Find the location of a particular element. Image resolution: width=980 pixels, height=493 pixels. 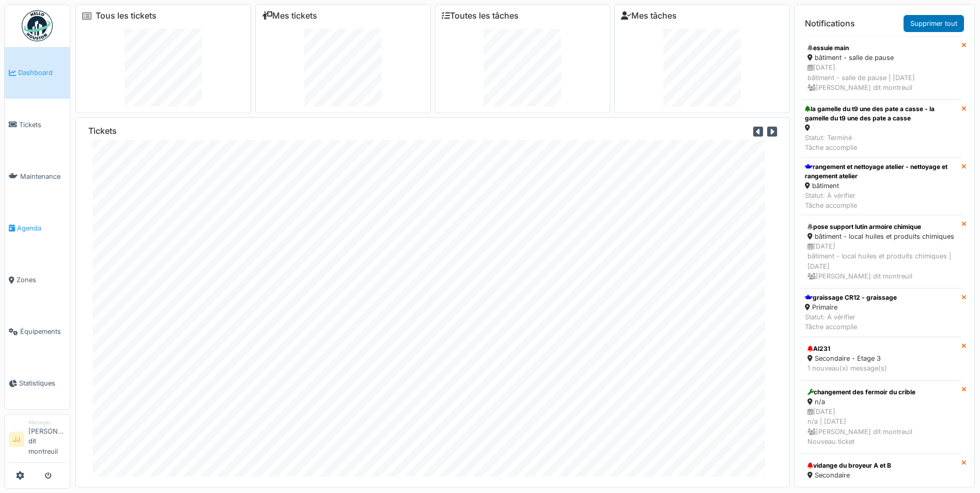

div: Statut: Terminé Tâche accomplie is located at coordinates (881, 143).